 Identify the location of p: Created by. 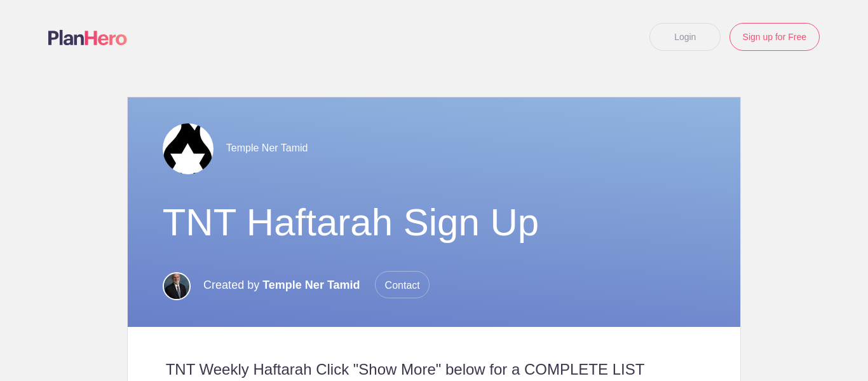
(316, 285).